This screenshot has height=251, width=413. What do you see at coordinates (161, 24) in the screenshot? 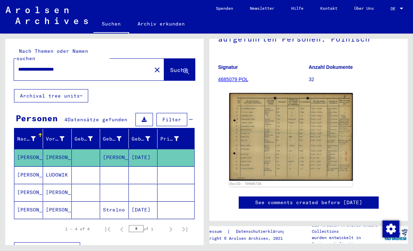
I see `a: Archiv erkunden` at bounding box center [161, 24].